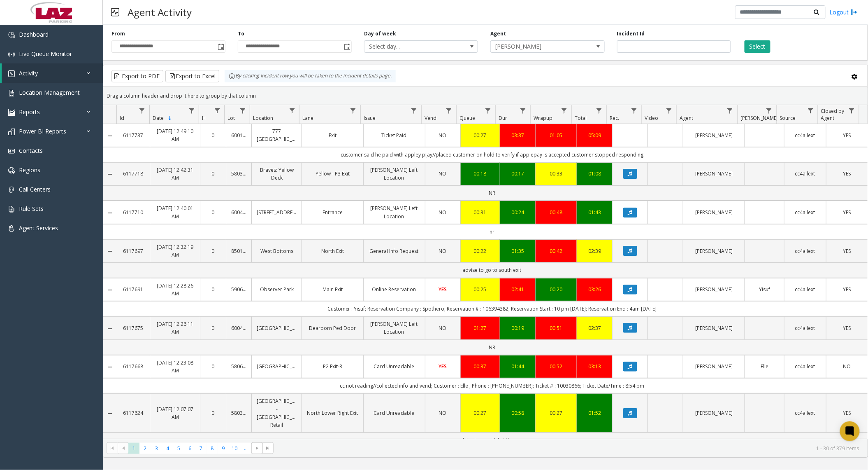  What do you see at coordinates (635, 110) in the screenshot?
I see `a: Rec. Filter Menu` at bounding box center [635, 110].